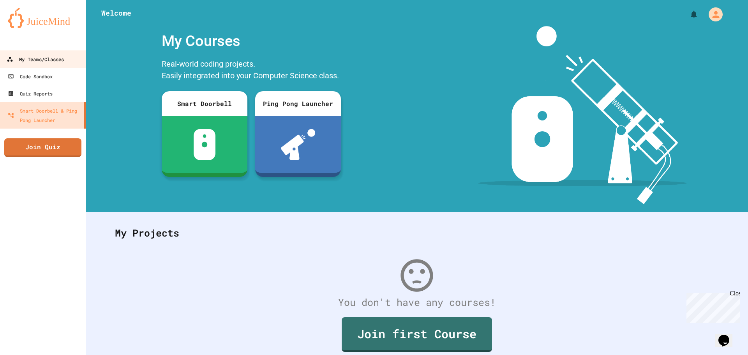 The image size is (748, 355). I want to click on img: sdb-white.svg, so click(205, 145).